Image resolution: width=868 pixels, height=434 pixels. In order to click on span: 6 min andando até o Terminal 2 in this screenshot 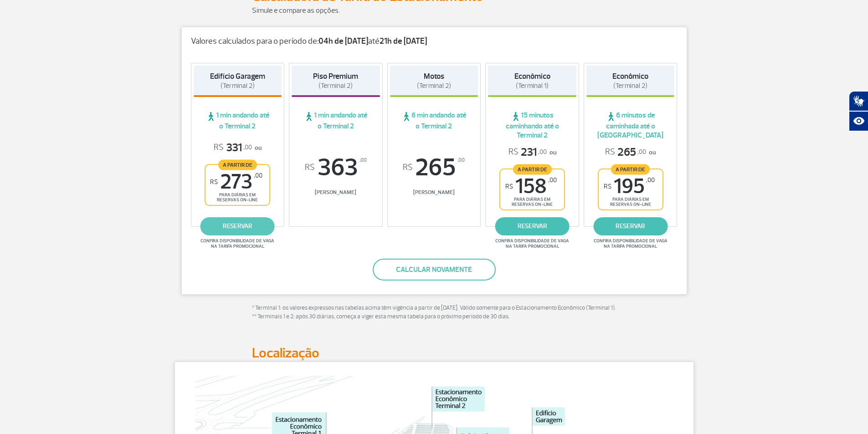, I will do `click(434, 121)`.